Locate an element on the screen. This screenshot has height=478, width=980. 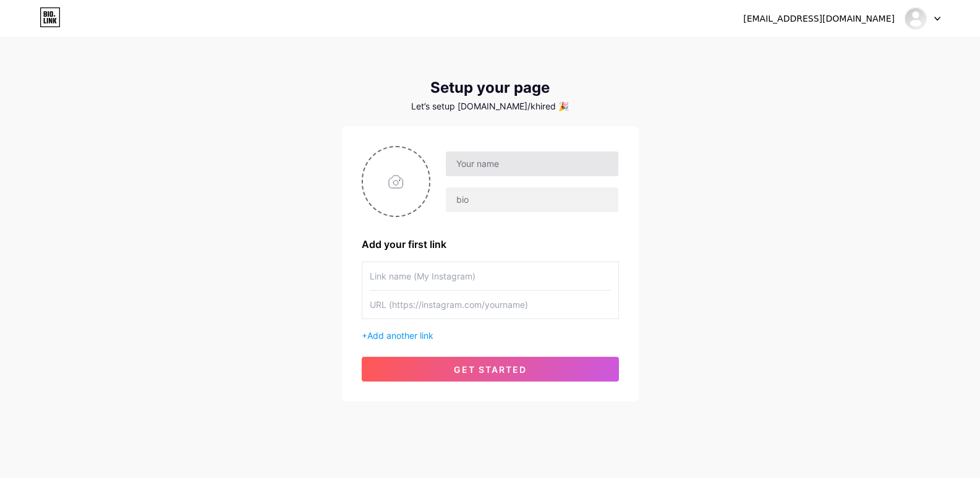
img: khired is located at coordinates (916, 18).